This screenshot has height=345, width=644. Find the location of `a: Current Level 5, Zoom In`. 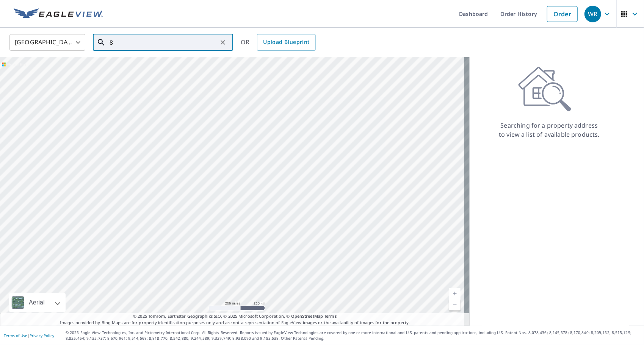

a: Current Level 5, Zoom In is located at coordinates (454, 294).